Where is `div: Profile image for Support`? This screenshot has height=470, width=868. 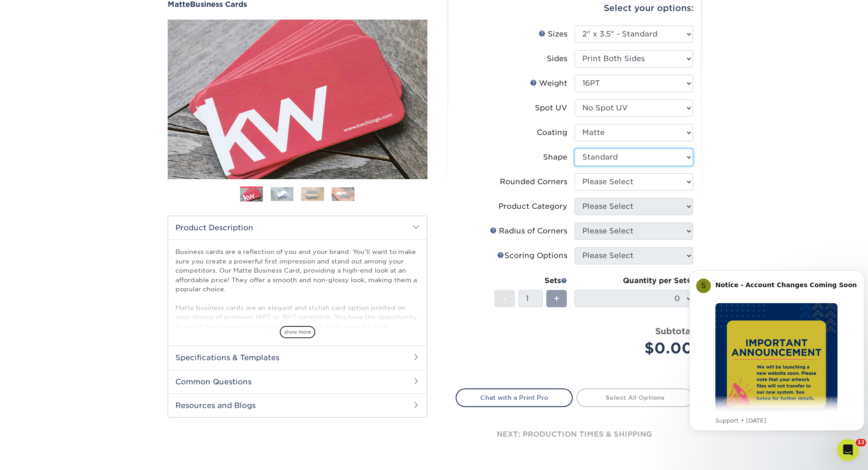
div: Profile image for Support is located at coordinates (17, 24).